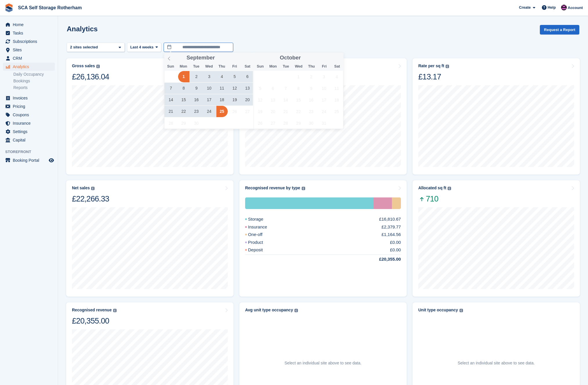 This screenshot has height=385, width=588. I want to click on div: Gross sales, so click(83, 66).